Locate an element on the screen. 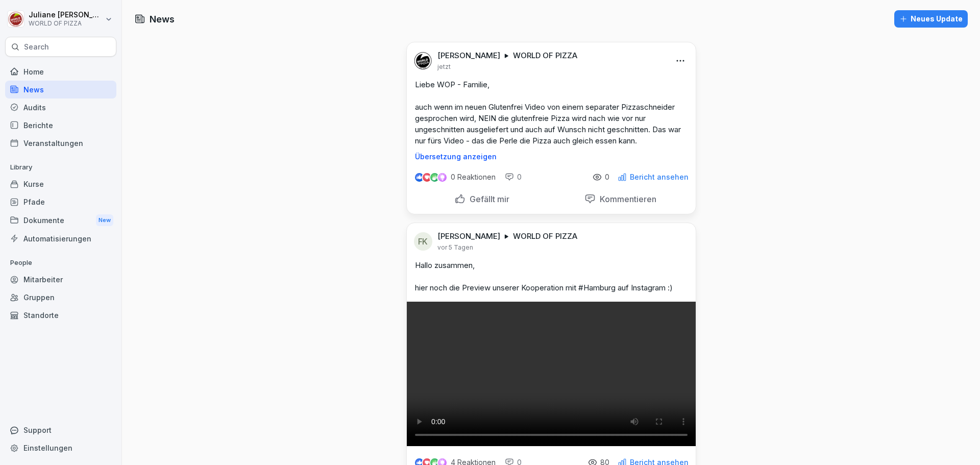 The image size is (980, 465). img: love is located at coordinates (427, 177).